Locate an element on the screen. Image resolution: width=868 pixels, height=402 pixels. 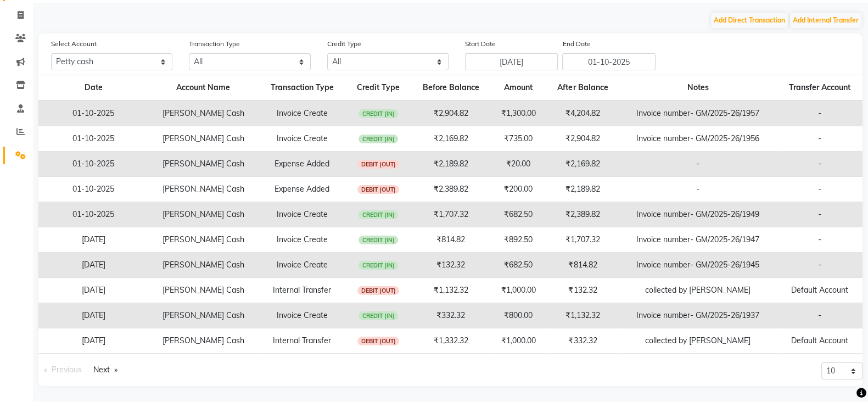
th: Account Name is located at coordinates (203, 88).